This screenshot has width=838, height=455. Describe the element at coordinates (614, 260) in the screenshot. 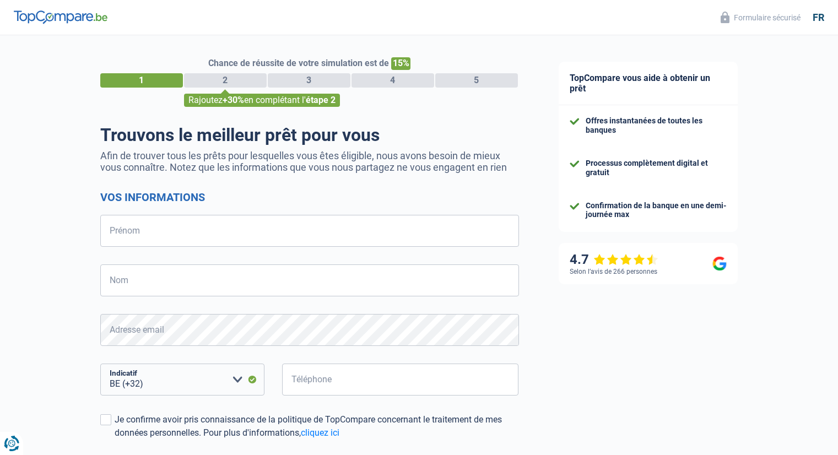

I see `div: 4.7` at that location.